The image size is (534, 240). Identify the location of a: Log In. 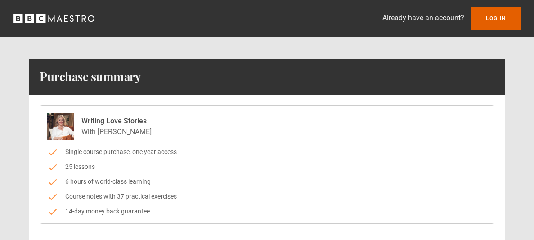
(496, 18).